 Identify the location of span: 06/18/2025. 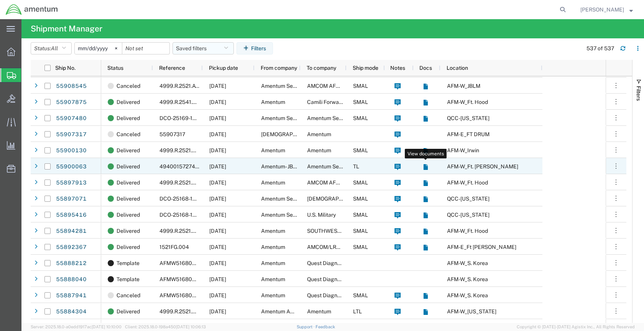
(218, 134).